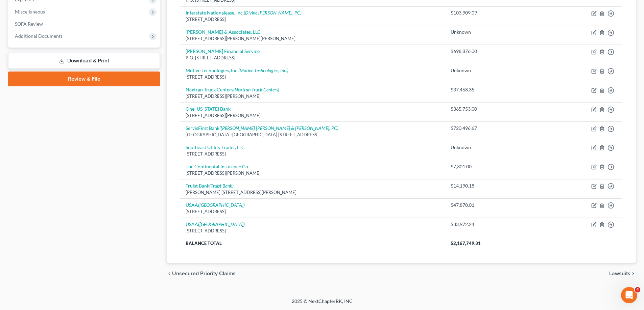  I want to click on span: $2,167,749.31, so click(465, 243).